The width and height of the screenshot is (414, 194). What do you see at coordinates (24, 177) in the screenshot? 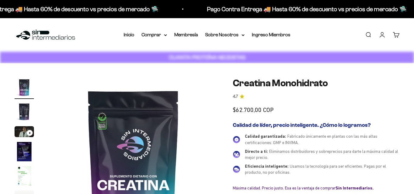
I see `button: Ir al artículo 5` at bounding box center [24, 177].